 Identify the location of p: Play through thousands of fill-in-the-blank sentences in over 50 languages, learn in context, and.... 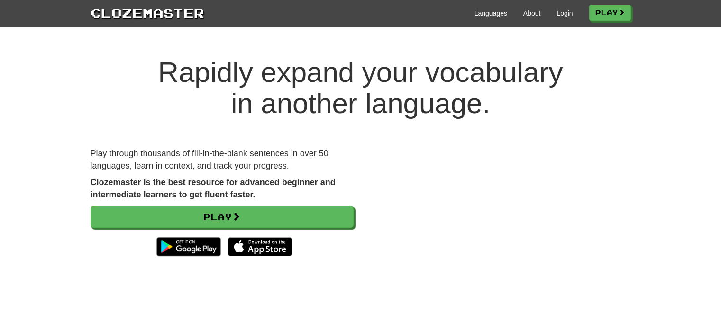
(222, 160).